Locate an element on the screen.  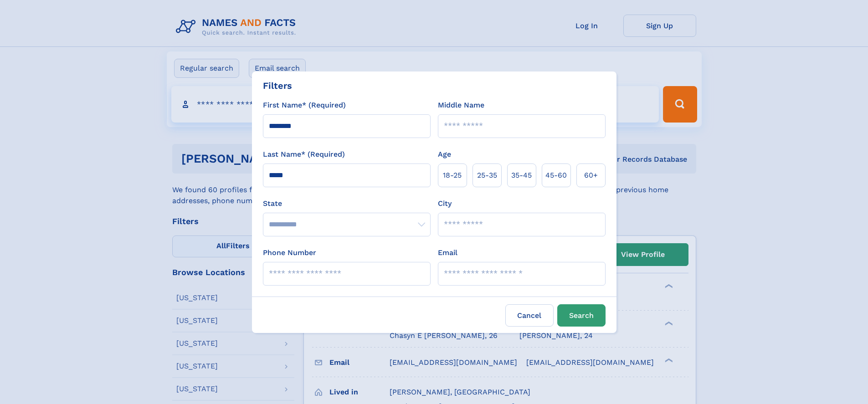
button: Search is located at coordinates (581, 315).